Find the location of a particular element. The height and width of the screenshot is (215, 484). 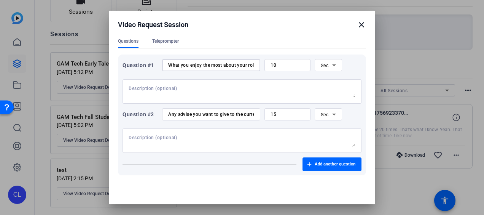

span: Add another question is located at coordinates (335, 164).